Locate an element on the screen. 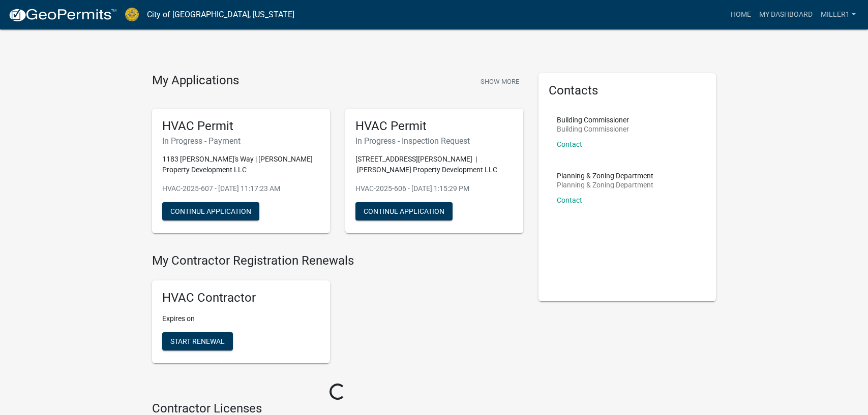  a: My Dashboard is located at coordinates (786, 15).